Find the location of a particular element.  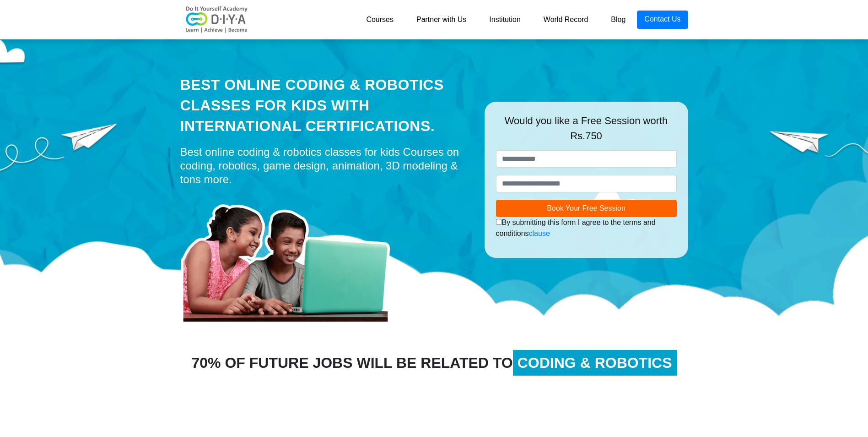

a: Partner with Us is located at coordinates (441, 20).